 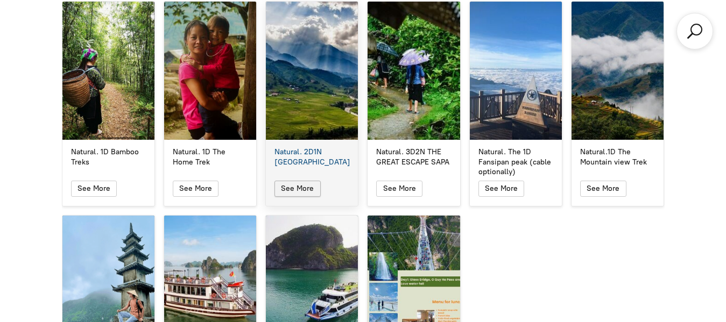 I want to click on div: Natural. The 1D Fansipan peak (cable optionally), so click(x=515, y=162).